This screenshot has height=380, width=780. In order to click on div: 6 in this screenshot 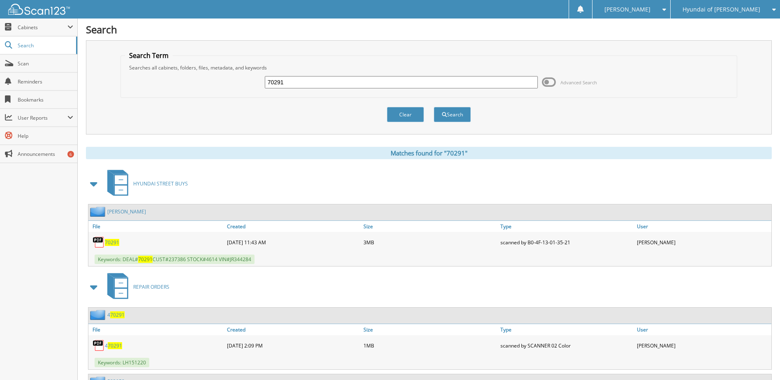, I will do `click(71, 154)`.